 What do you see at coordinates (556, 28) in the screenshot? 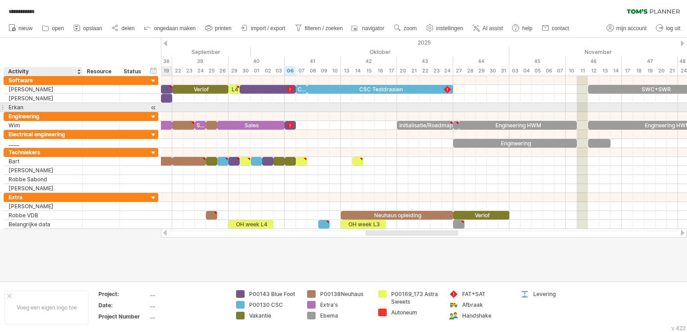
I see `a: contact` at bounding box center [556, 28].